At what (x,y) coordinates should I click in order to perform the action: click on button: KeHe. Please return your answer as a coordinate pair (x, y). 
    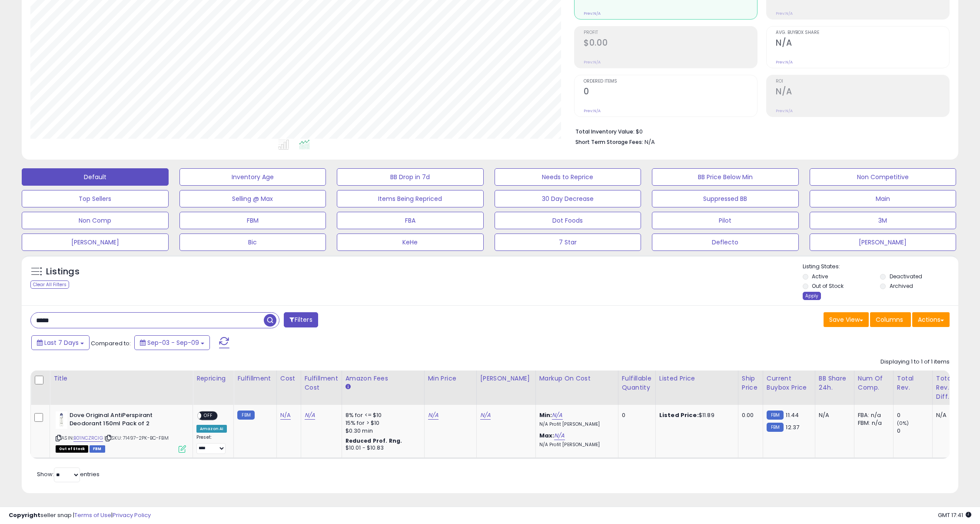
    Looking at the image, I should click on (410, 242).